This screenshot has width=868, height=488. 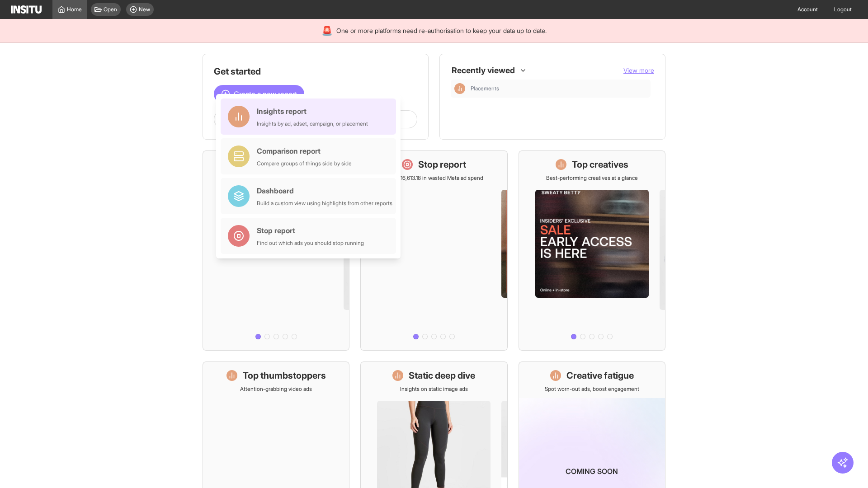 I want to click on p: Best-performing creatives at a glance, so click(x=592, y=178).